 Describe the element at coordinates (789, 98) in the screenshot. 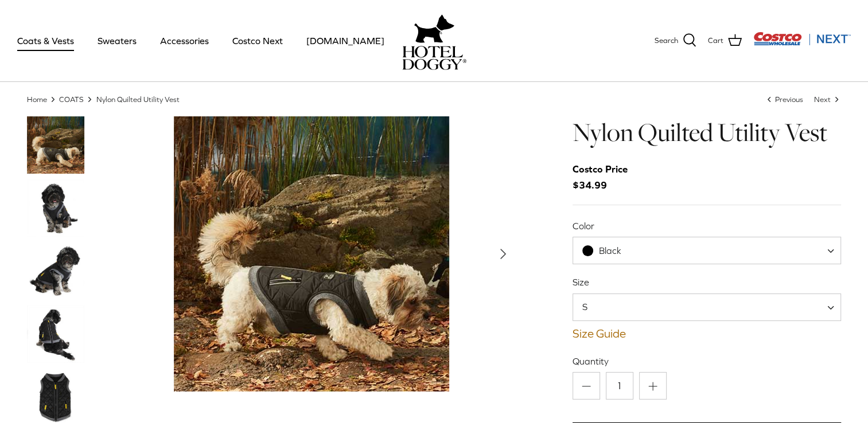

I see `span: Previous` at that location.